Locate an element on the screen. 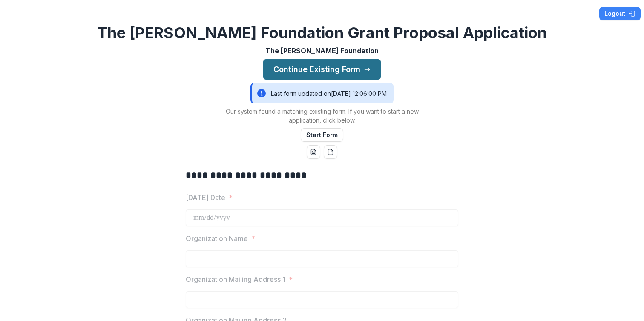  p: Organization Name is located at coordinates (217, 238).